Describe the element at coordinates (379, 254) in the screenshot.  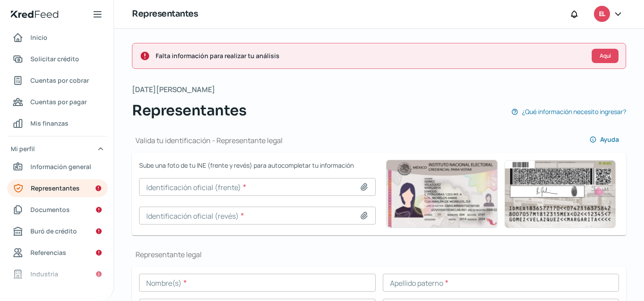
I see `h1: Representante legal` at that location.